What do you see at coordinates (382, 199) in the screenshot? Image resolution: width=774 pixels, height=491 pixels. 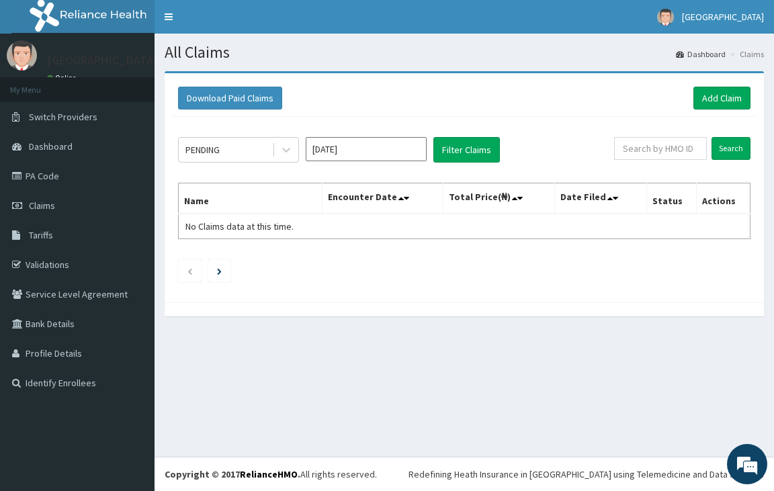 I see `th: Encounter Date` at bounding box center [382, 199].